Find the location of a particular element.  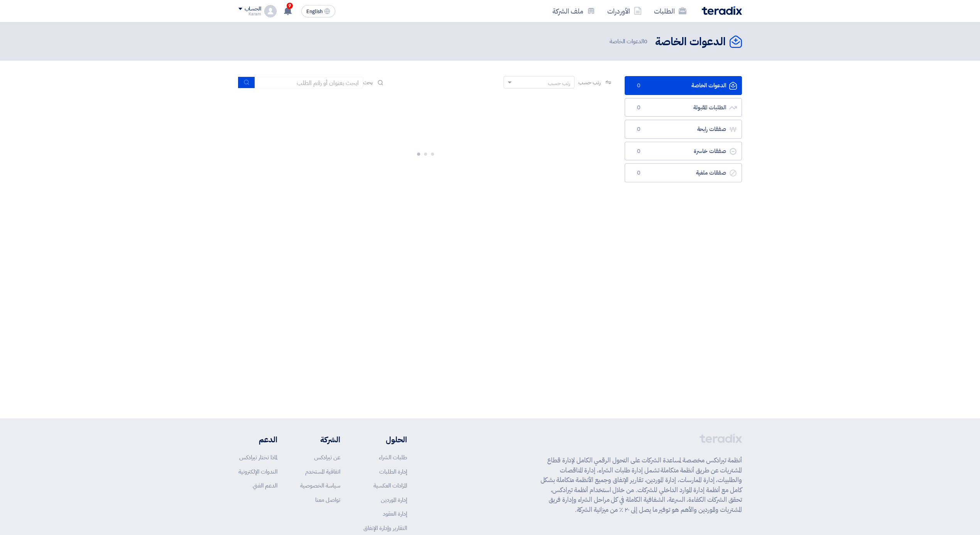

a: الدعم الفني is located at coordinates (265, 486).